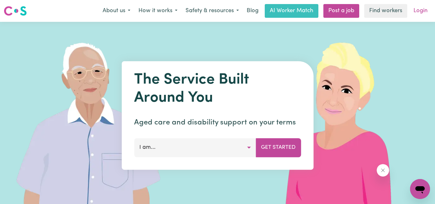  I want to click on button: Safety & resources, so click(212, 11).